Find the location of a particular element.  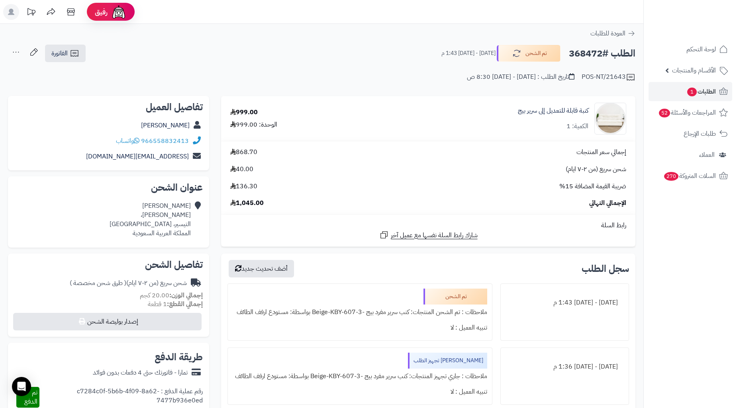

div: تمارا - فاتورتك حتى 4 دفعات بدون فوائد is located at coordinates (140, 373).